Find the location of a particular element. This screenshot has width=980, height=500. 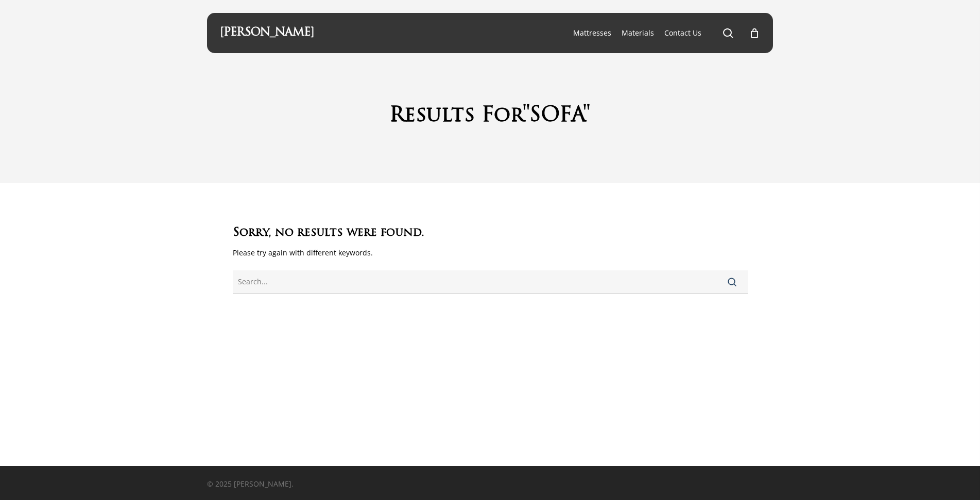

span: Contact Us is located at coordinates (683, 33).